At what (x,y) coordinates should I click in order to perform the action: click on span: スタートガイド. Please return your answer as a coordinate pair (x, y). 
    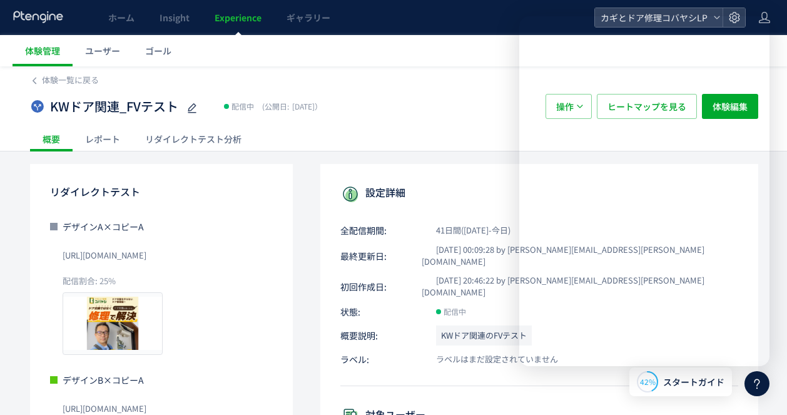
    Looking at the image, I should click on (694, 382).